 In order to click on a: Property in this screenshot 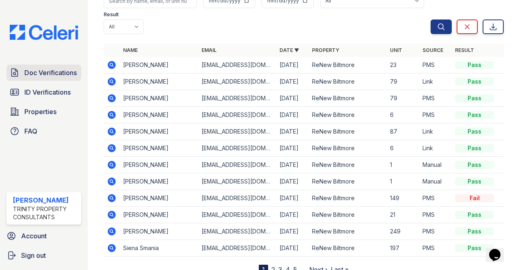, I will do `click(325, 50)`.